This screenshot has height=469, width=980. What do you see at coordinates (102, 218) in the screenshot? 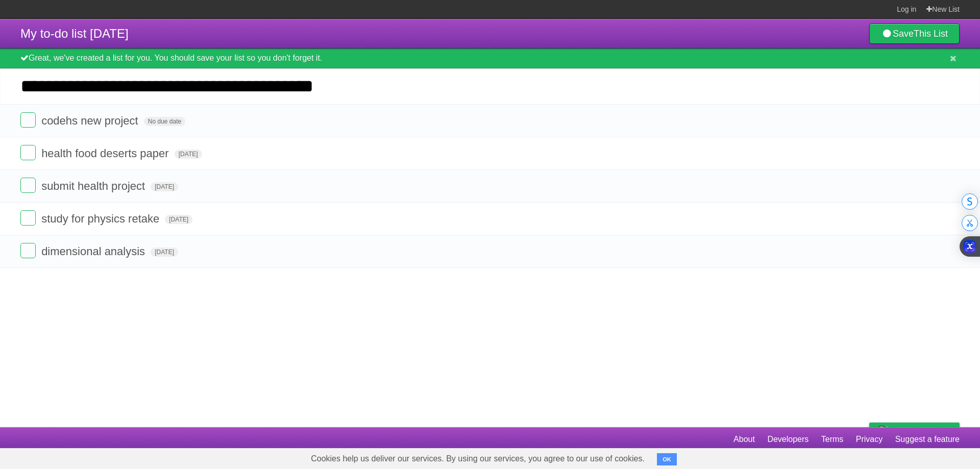
I see `span: study for physics retake` at bounding box center [102, 218].